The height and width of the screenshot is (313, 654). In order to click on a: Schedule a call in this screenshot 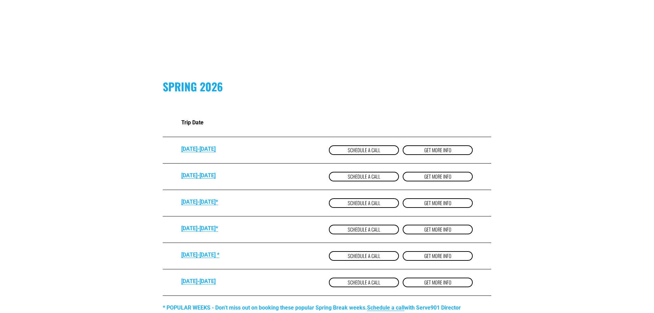, I will do `click(386, 307)`.